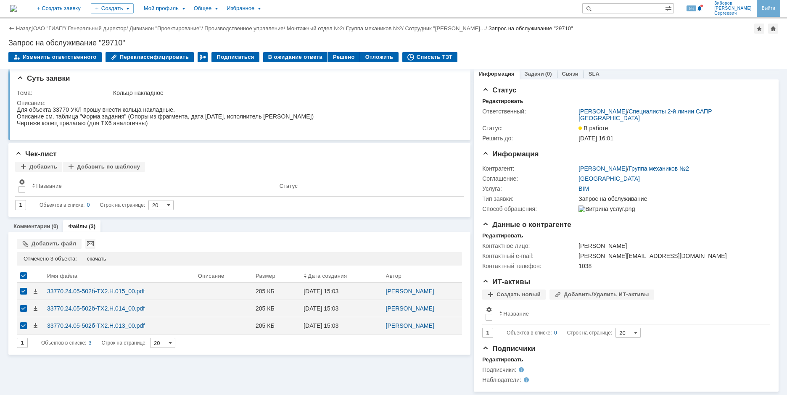 This screenshot has width=787, height=395. I want to click on div: Контактный e-mail:, so click(529, 256).